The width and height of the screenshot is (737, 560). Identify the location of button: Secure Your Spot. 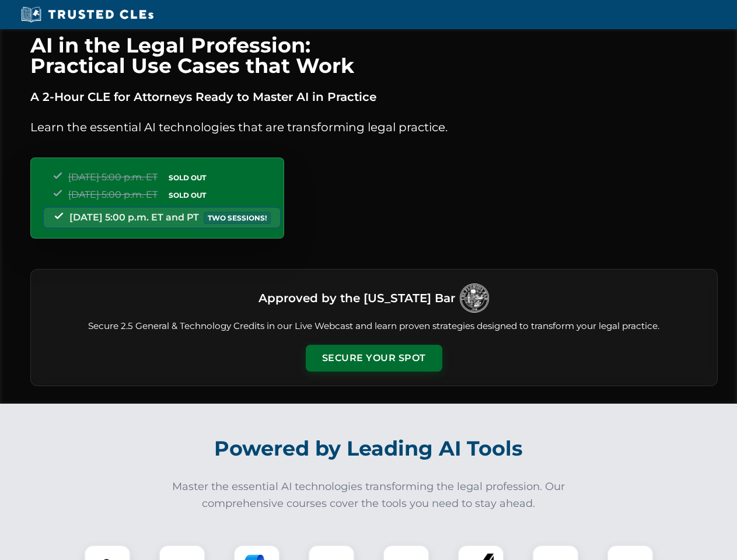
(374, 358).